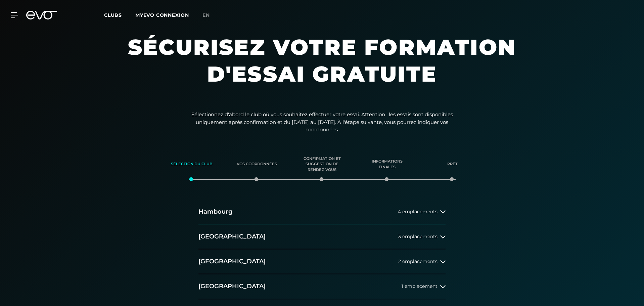  Describe the element at coordinates (322, 60) in the screenshot. I see `font: Sécurisez votre formation d'essai gratuite` at that location.